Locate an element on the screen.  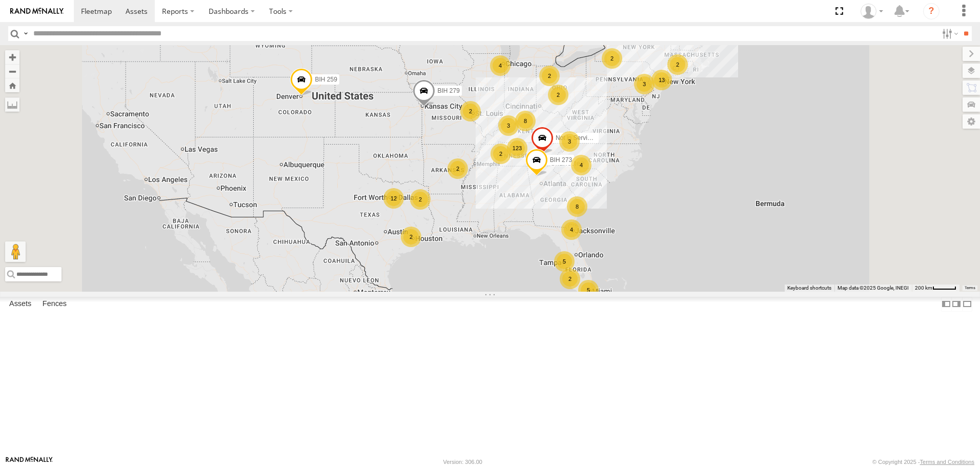
label: Map Settings is located at coordinates (972, 121).